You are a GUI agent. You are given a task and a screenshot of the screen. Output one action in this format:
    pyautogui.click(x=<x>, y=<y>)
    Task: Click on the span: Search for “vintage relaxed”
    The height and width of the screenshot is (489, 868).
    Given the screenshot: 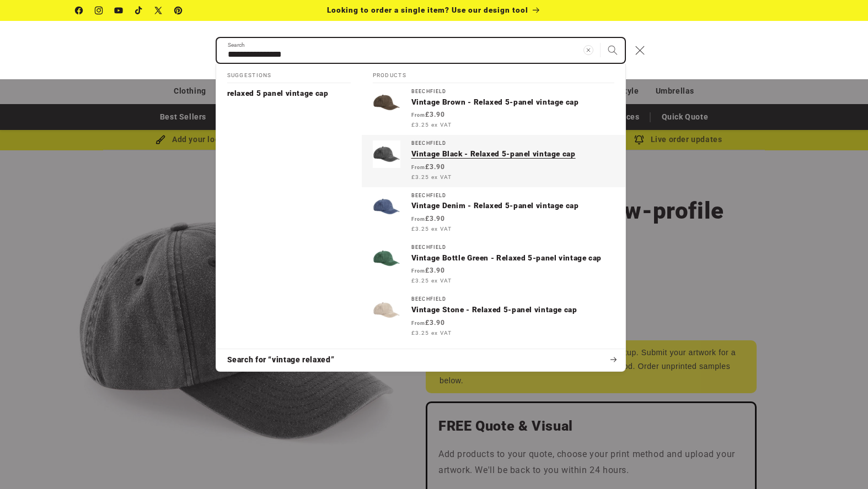 What is the action you would take?
    pyautogui.click(x=280, y=360)
    